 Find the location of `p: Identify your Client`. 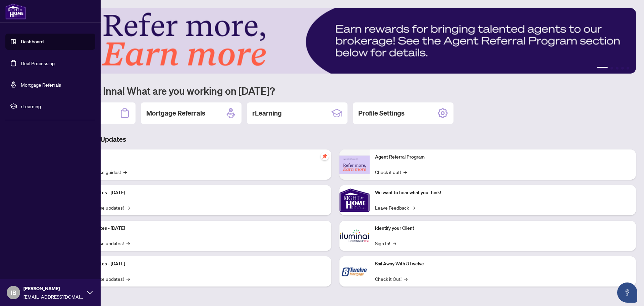

p: Identify your Client is located at coordinates (503, 228).